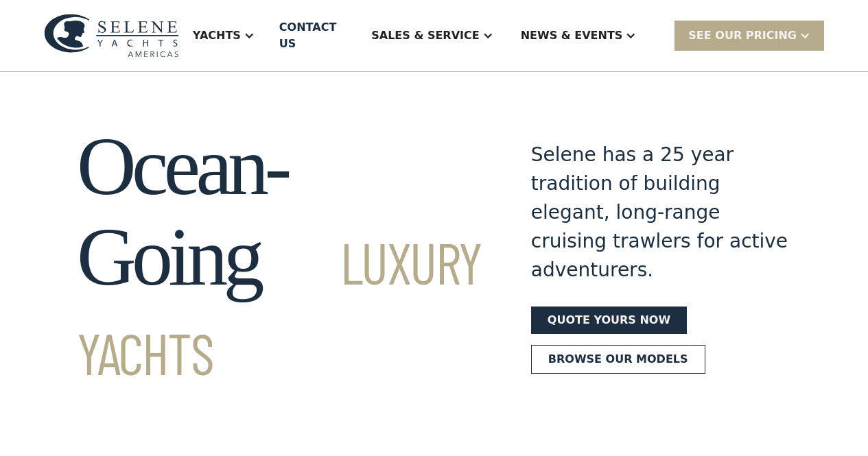  I want to click on a: Browse our models, so click(619, 360).